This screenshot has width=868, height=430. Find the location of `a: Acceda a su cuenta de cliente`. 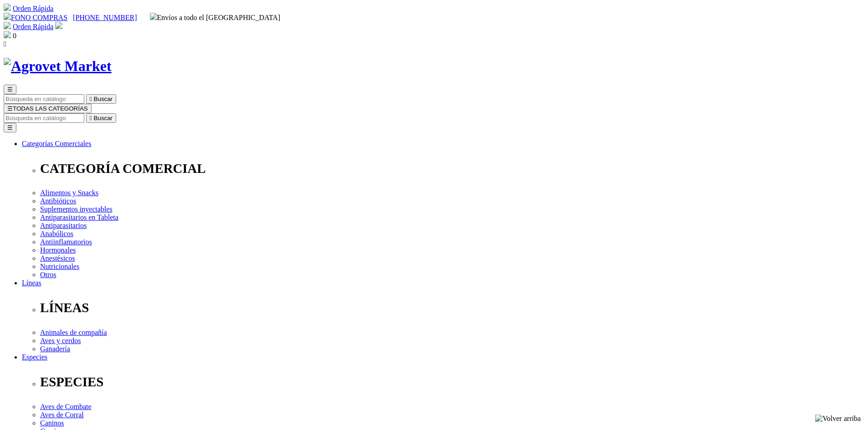

a: Acceda a su cuenta de cliente is located at coordinates (59, 26).